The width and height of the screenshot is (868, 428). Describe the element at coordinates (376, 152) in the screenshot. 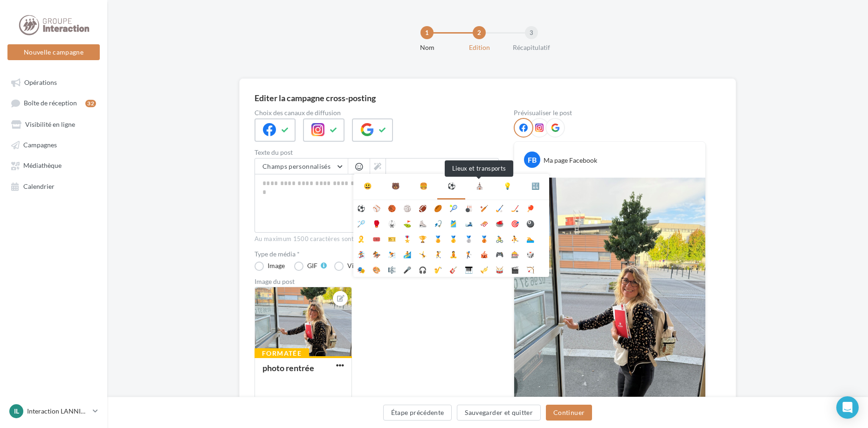

I see `label: Texte du post` at that location.